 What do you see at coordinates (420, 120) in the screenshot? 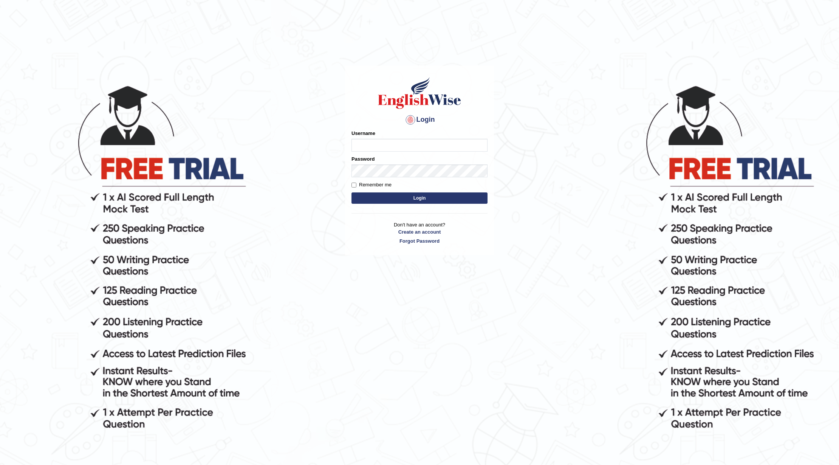
I see `h4: Login` at bounding box center [420, 120].